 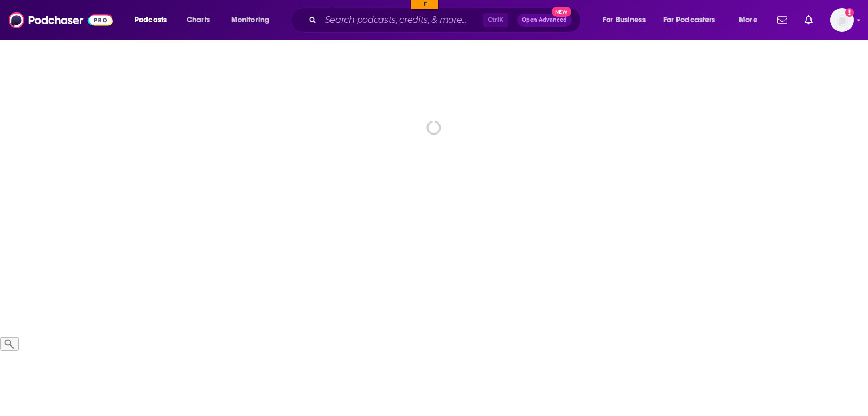 What do you see at coordinates (544, 20) in the screenshot?
I see `button: Open AdvancedNew` at bounding box center [544, 20].